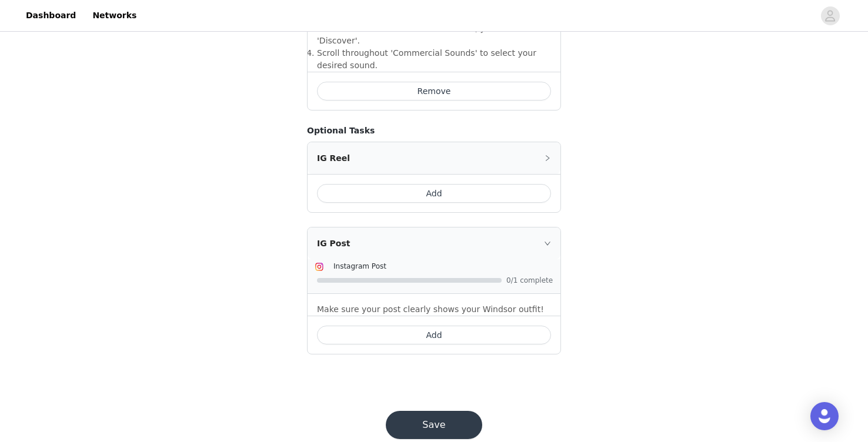 The height and width of the screenshot is (442, 868). I want to click on a: Dashboard, so click(50, 16).